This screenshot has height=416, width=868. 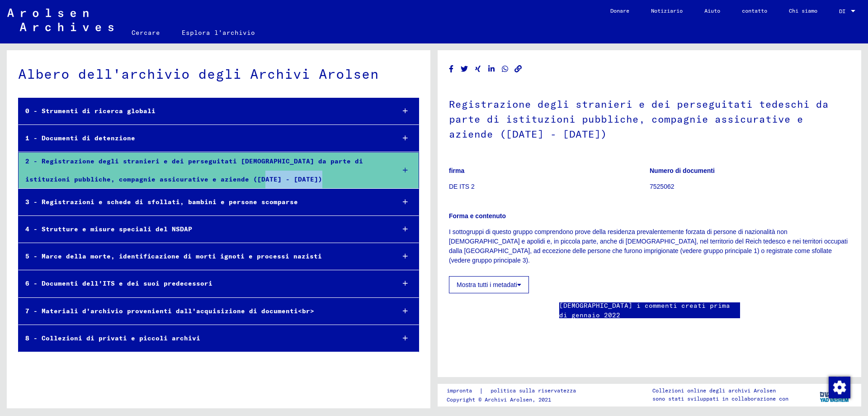 I want to click on font: 1 - Documenti di detenzione, so click(x=80, y=138).